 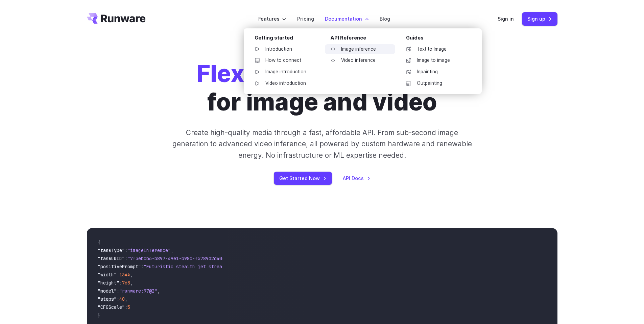 What do you see at coordinates (306, 19) in the screenshot?
I see `a: Pricing` at bounding box center [306, 19].